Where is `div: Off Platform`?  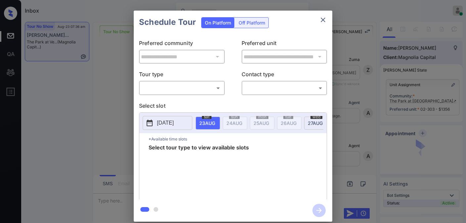
div: Off Platform is located at coordinates (252, 23).